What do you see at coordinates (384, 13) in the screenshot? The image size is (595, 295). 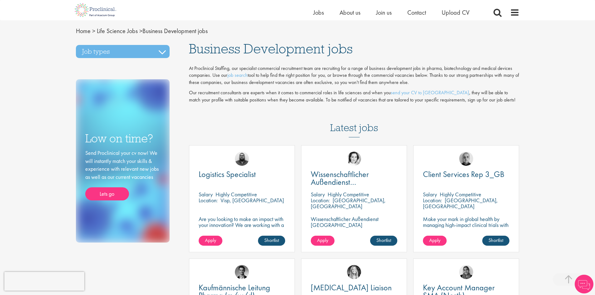 I see `span: Join us` at bounding box center [384, 13].